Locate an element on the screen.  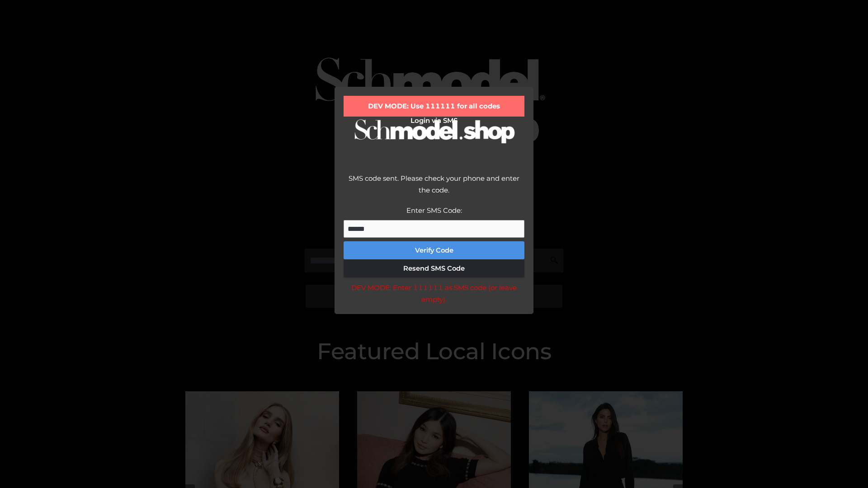
div: DEV MODE: Use 111111 for all codes is located at coordinates (434, 106).